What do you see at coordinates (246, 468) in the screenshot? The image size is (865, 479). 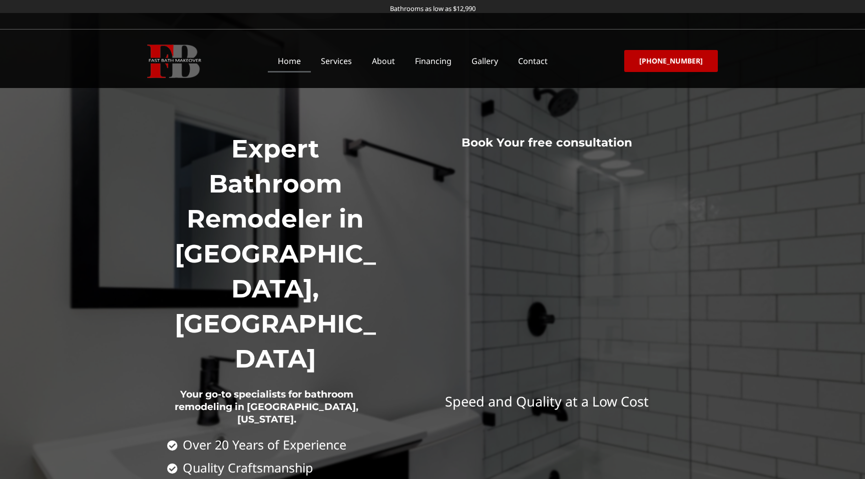 I see `span: Quality Craftsmanship` at bounding box center [246, 468].